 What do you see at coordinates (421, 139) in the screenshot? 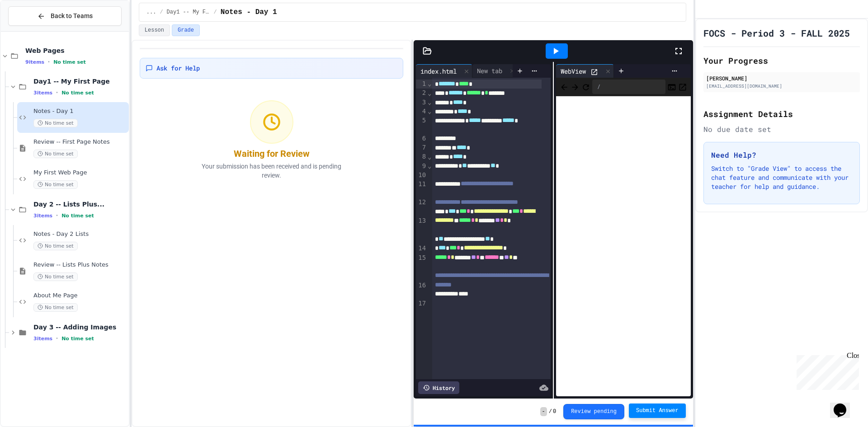
I see `div: 6` at bounding box center [421, 139].